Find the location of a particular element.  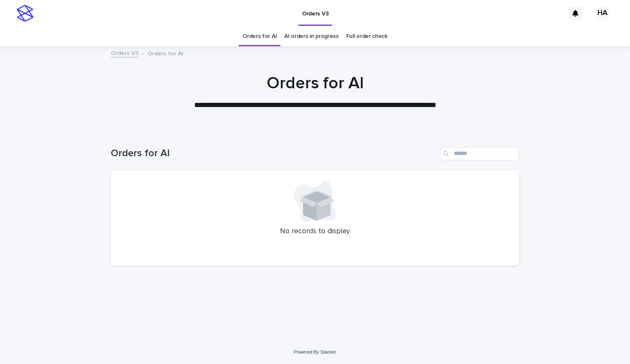

p: Orders for AI is located at coordinates (165, 53).